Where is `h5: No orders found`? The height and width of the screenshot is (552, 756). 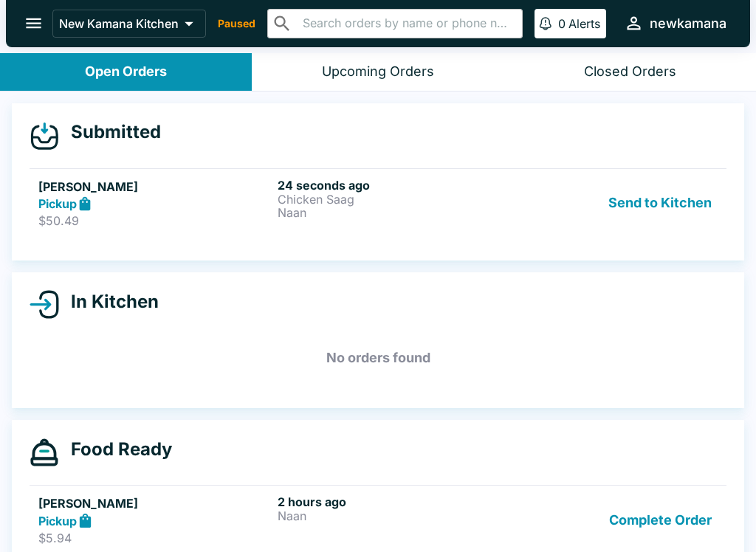
h5: No orders found is located at coordinates (378, 358).